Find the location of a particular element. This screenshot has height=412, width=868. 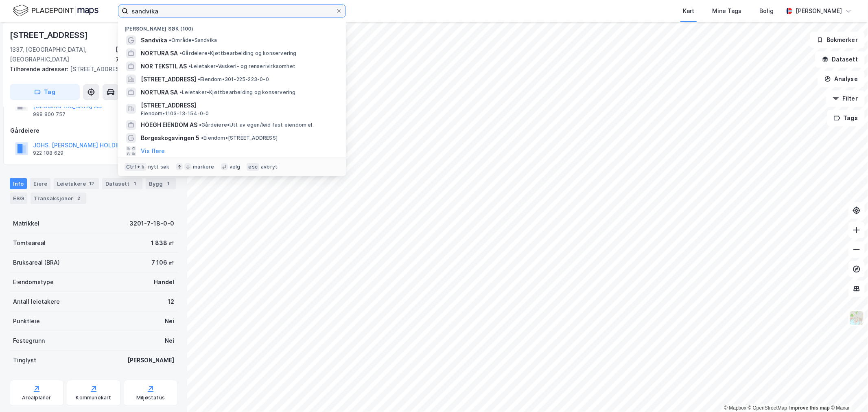

div: ESG is located at coordinates (18, 198).